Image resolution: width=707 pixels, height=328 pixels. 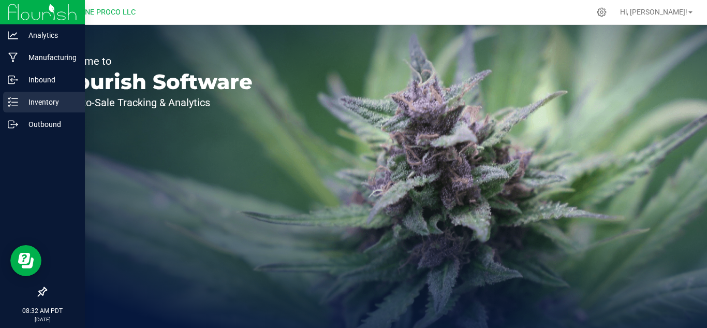 What do you see at coordinates (13, 102) in the screenshot?
I see `inline-svg: Inventory` at bounding box center [13, 102].